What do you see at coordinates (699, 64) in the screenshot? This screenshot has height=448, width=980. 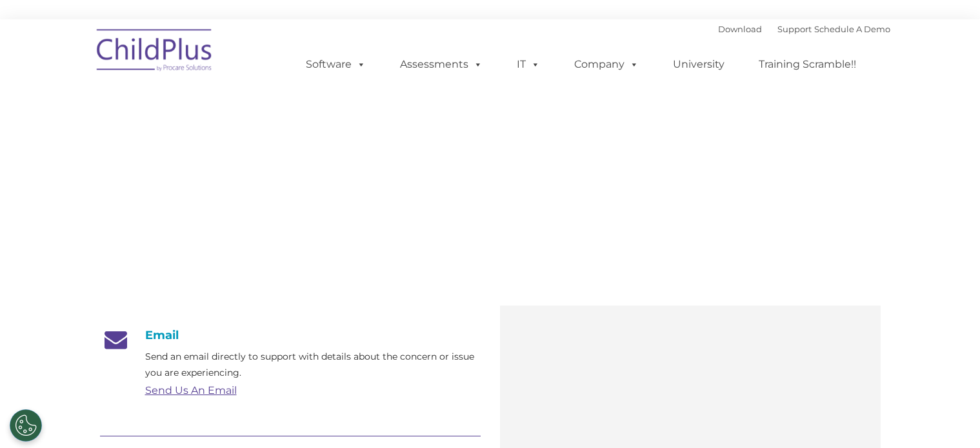 I see `a: University` at bounding box center [699, 64].